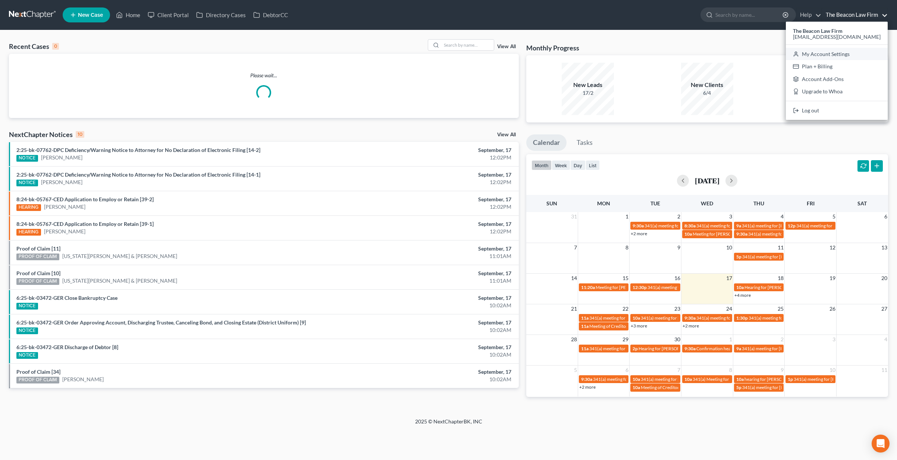 This screenshot has height=460, width=897. What do you see at coordinates (90, 15) in the screenshot?
I see `span: New Case` at bounding box center [90, 15].